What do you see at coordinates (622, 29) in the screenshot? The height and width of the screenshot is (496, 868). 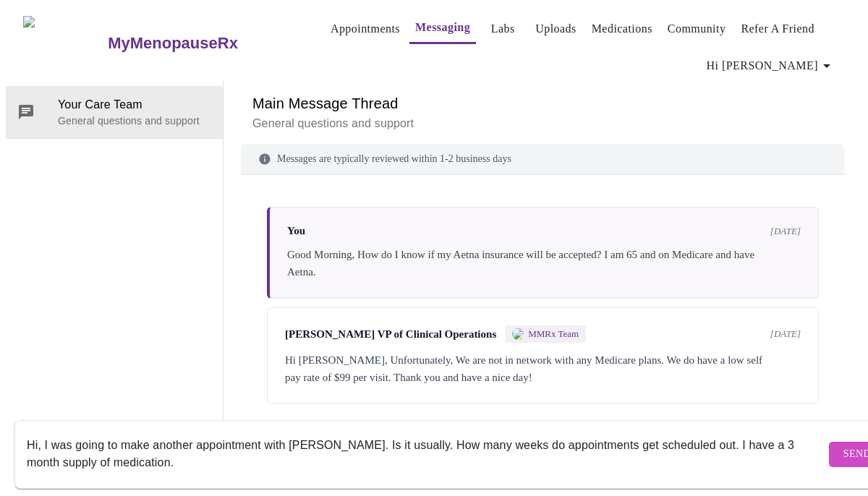 I see `a: Medications` at bounding box center [622, 29].